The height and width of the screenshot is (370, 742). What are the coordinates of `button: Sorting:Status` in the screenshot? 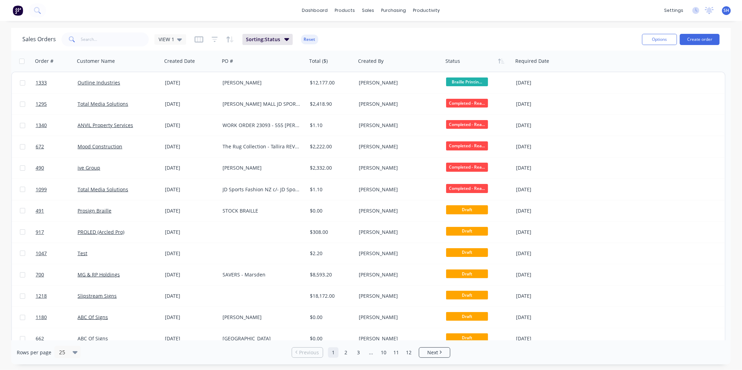 It's located at (268, 39).